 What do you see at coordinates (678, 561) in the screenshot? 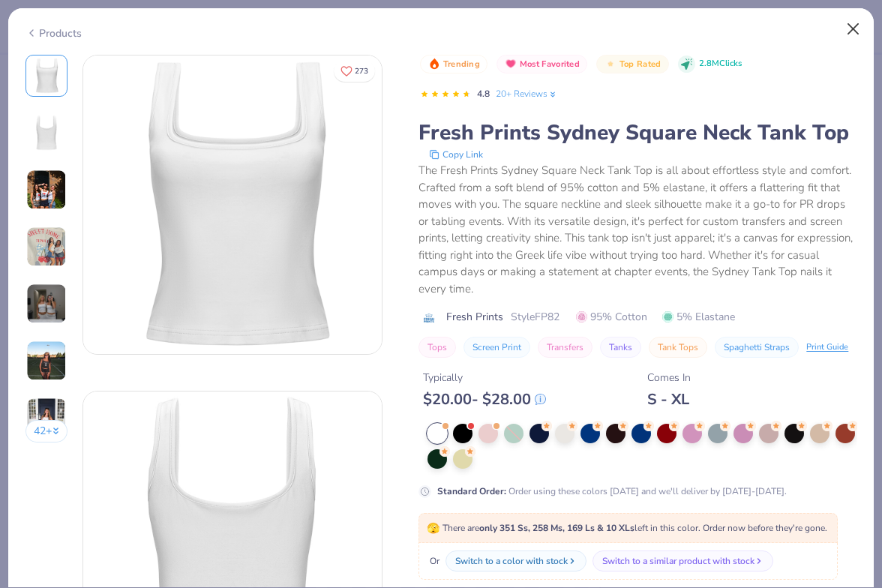
I see `div: Switch to a similar product with stock` at bounding box center [678, 561].